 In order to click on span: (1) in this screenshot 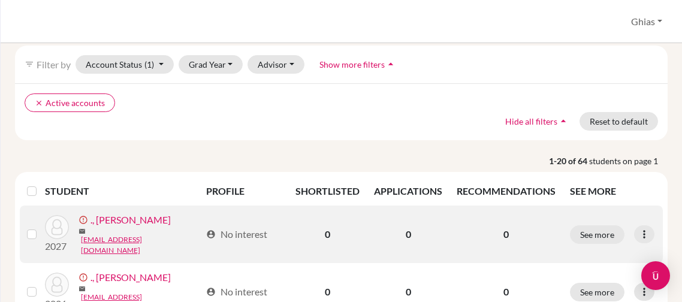, I will do `click(149, 64)`.